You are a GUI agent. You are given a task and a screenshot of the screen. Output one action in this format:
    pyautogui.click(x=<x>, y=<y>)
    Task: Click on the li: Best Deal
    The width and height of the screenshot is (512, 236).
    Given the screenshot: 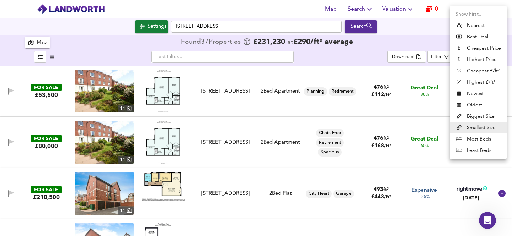 What is the action you would take?
    pyautogui.click(x=478, y=37)
    